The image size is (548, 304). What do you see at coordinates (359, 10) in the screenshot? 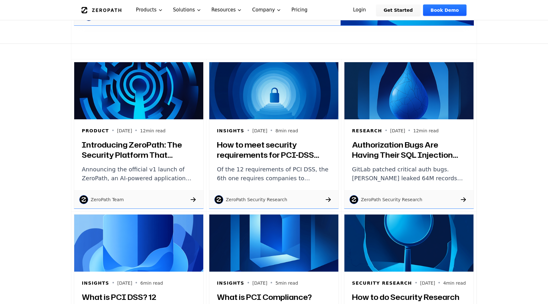
I see `a: Login` at bounding box center [359, 10].